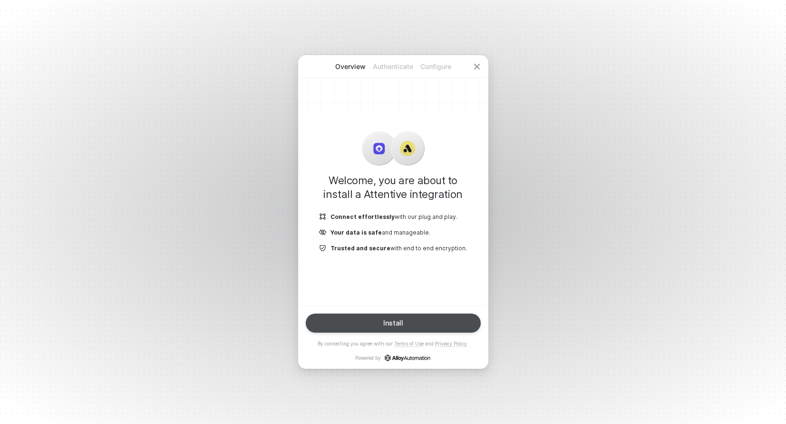  Describe the element at coordinates (407, 357) in the screenshot. I see `span: icon-success` at that location.